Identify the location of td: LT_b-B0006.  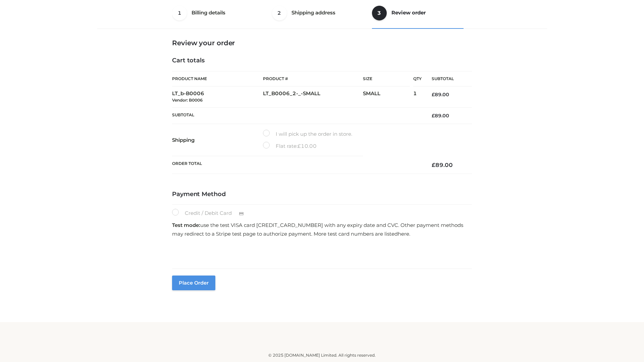
(217, 97).